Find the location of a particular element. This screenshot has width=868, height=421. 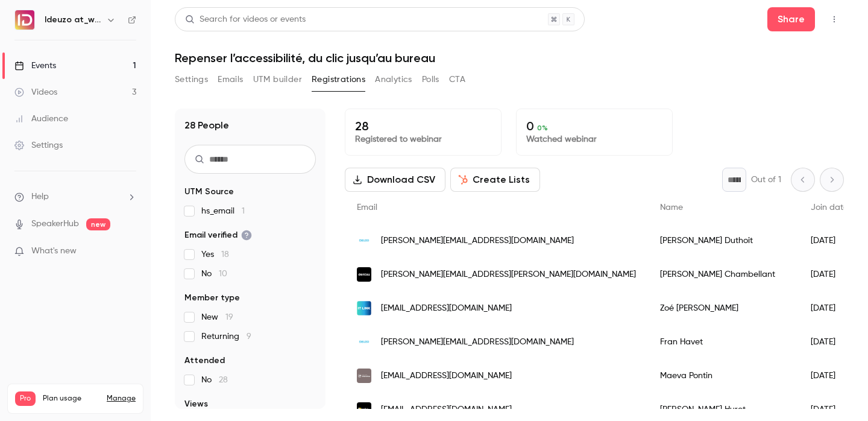

span: Join date is located at coordinates (829, 207).